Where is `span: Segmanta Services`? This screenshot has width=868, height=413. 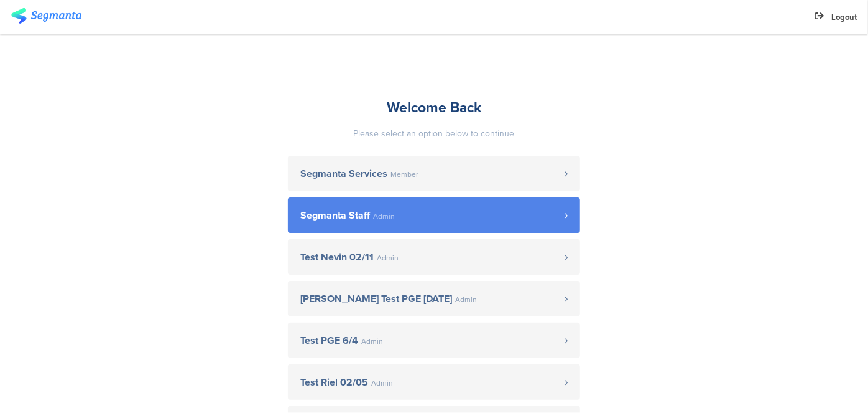
span: Segmanta Services is located at coordinates (344, 174).